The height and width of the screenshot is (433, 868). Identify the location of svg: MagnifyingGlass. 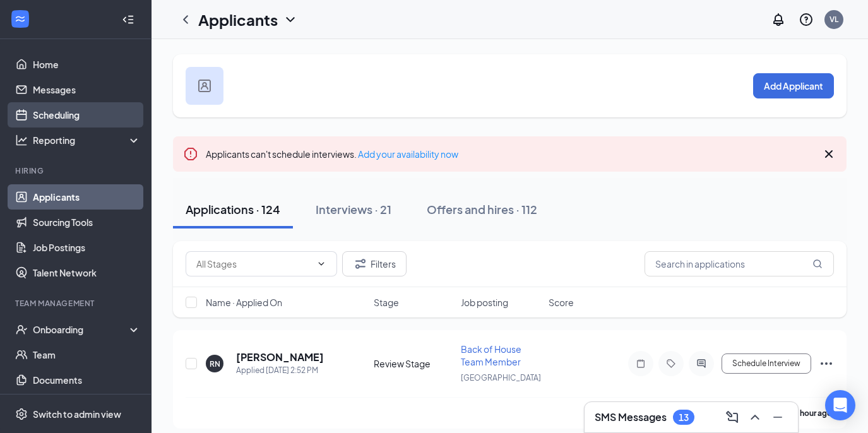
(817, 264).